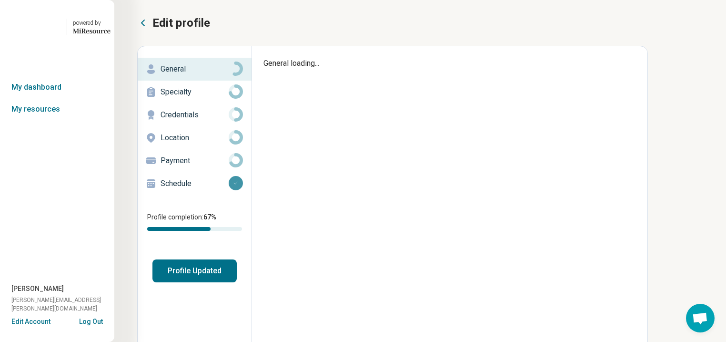  What do you see at coordinates (700, 318) in the screenshot?
I see `a: Open chat` at bounding box center [700, 318].